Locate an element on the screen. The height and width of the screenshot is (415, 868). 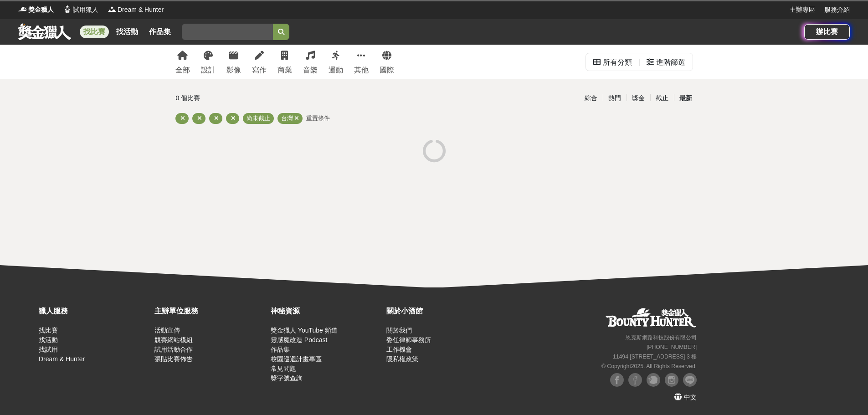
div: 辦比賽 is located at coordinates (826, 32).